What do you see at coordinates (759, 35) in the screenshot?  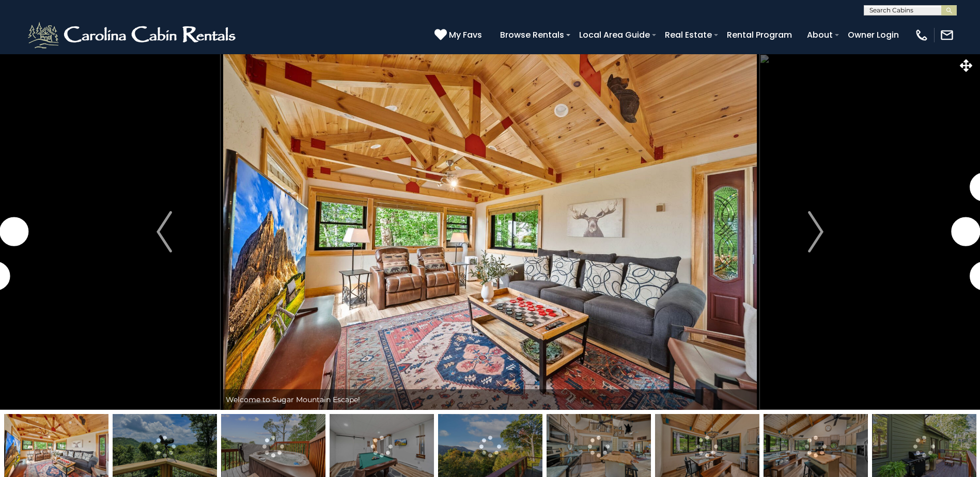 I see `a: Rental Program` at bounding box center [759, 35].